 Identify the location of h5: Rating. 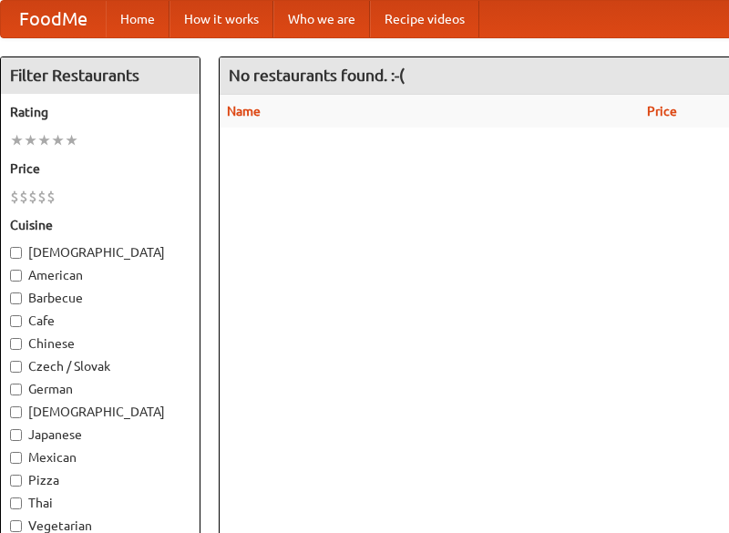
(100, 112).